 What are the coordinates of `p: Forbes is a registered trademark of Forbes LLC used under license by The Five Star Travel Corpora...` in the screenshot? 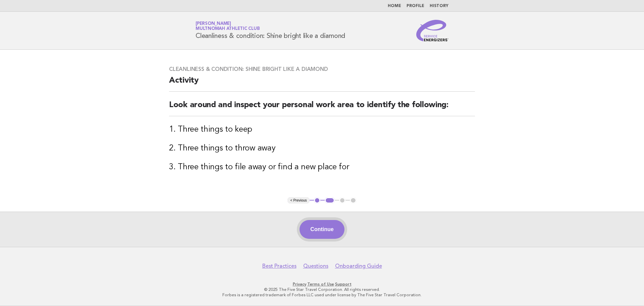 It's located at (322, 295).